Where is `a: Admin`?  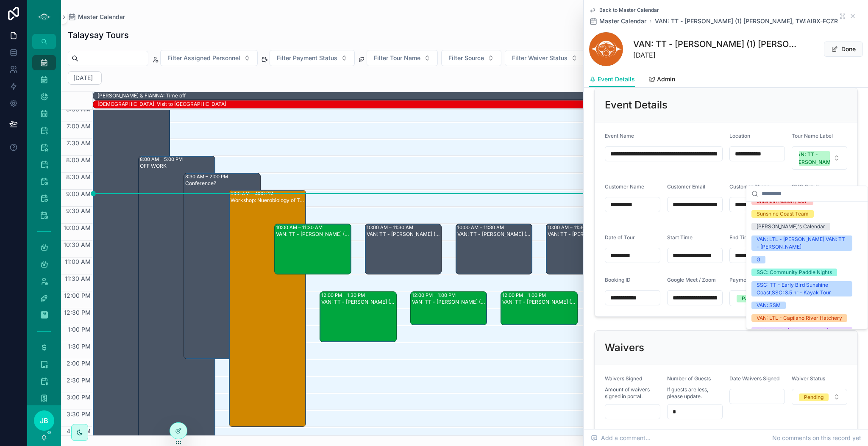 a: Admin is located at coordinates (661, 80).